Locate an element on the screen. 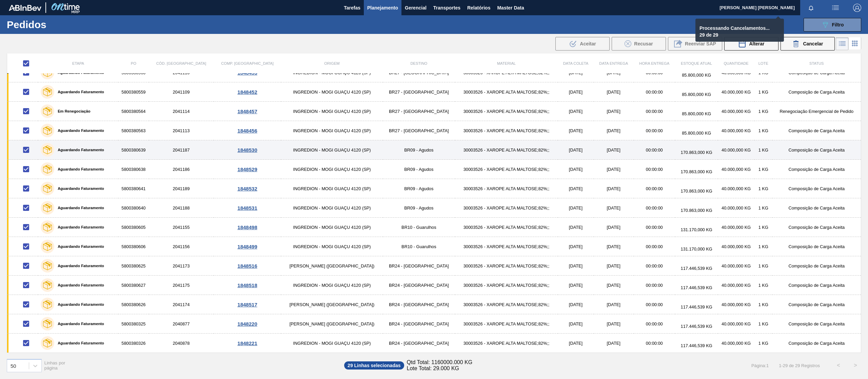  div: 1848530 is located at coordinates (247, 150).